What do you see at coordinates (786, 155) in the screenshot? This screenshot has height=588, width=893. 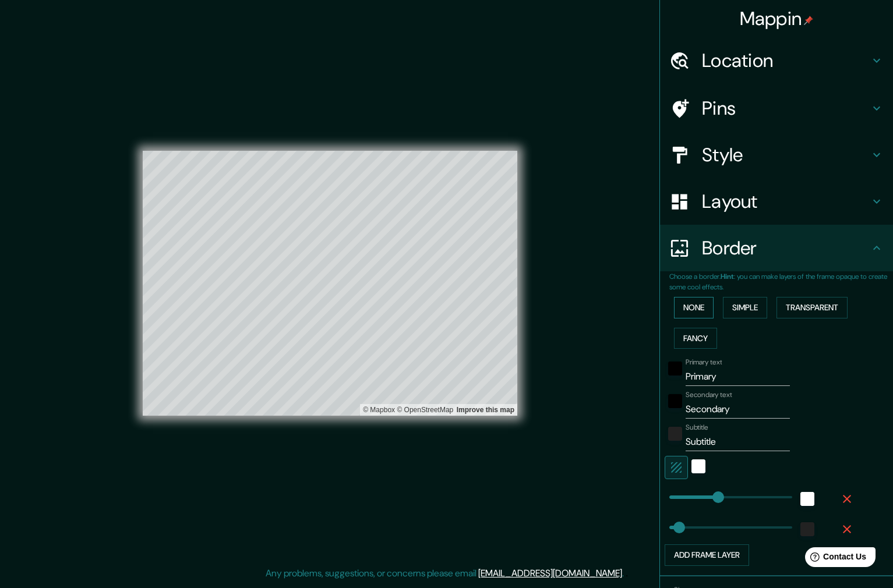 I see `h4: Style` at bounding box center [786, 155].